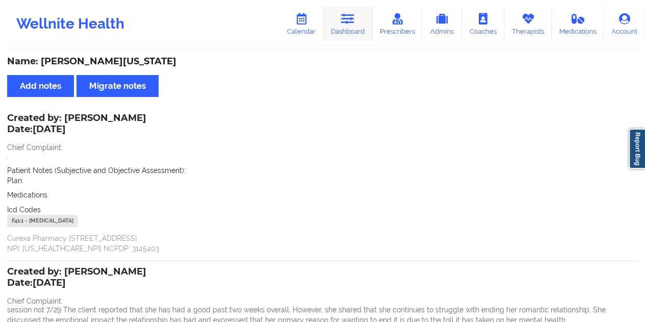  I want to click on button: Add notes, so click(40, 86).